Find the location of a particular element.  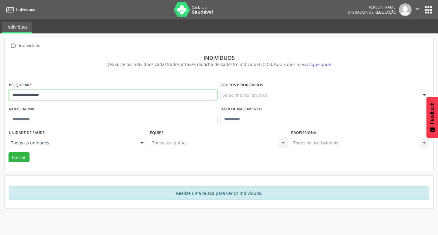

button: apps is located at coordinates (428, 10).